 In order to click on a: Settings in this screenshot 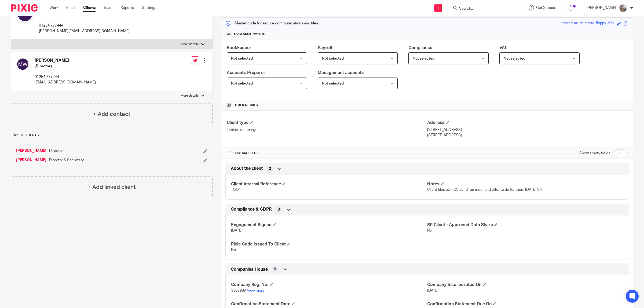, I will do `click(149, 8)`.